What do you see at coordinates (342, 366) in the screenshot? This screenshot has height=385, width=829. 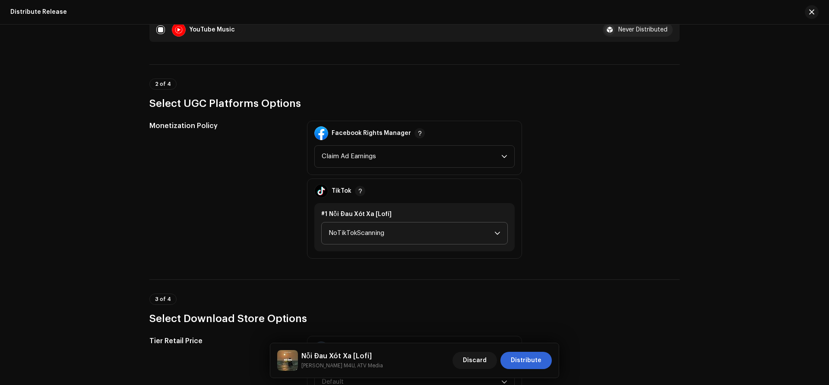 I see `small: Nỗi Đau Xót Xa [Lofi]` at bounding box center [342, 366].